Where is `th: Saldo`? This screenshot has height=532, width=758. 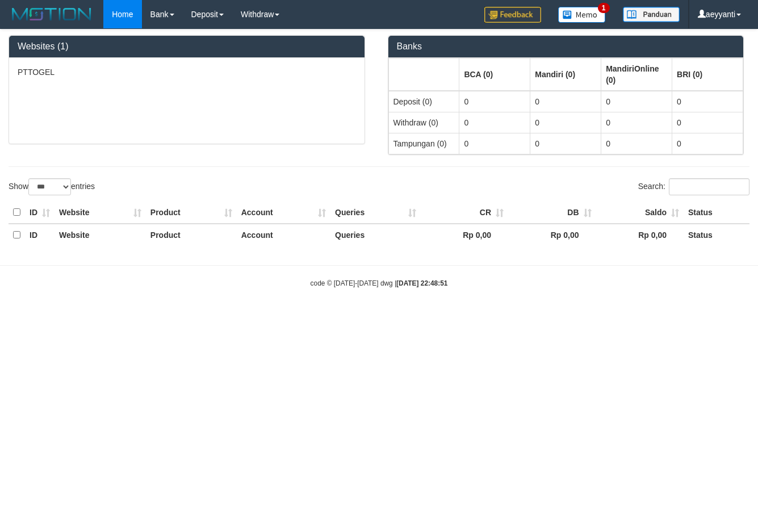
th: Saldo is located at coordinates (640, 212).